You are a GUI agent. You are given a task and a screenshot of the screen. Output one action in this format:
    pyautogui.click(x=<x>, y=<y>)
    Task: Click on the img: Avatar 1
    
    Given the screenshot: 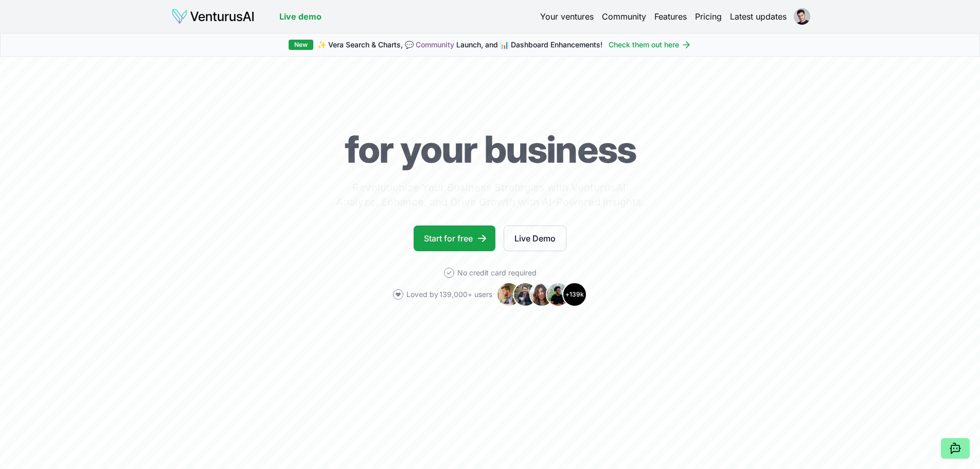 What is the action you would take?
    pyautogui.click(x=509, y=295)
    